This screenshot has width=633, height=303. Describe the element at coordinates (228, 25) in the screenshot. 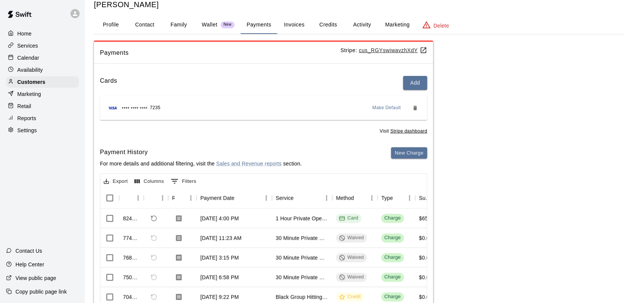

I see `span: New` at that location.